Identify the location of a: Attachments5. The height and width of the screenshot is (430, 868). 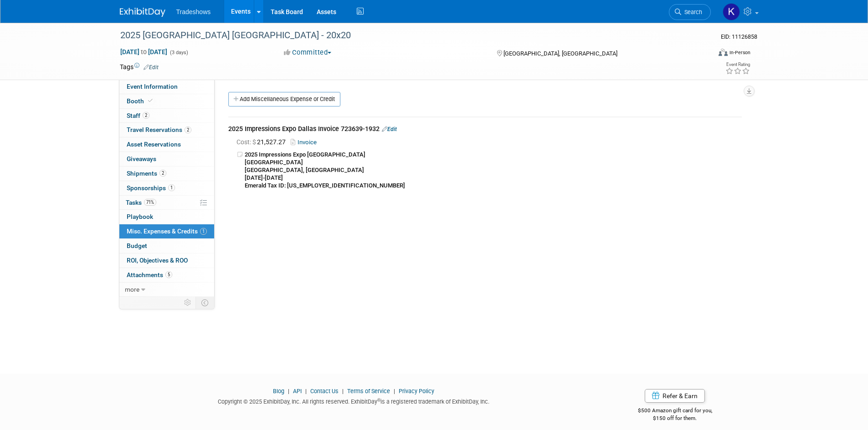
(167, 275).